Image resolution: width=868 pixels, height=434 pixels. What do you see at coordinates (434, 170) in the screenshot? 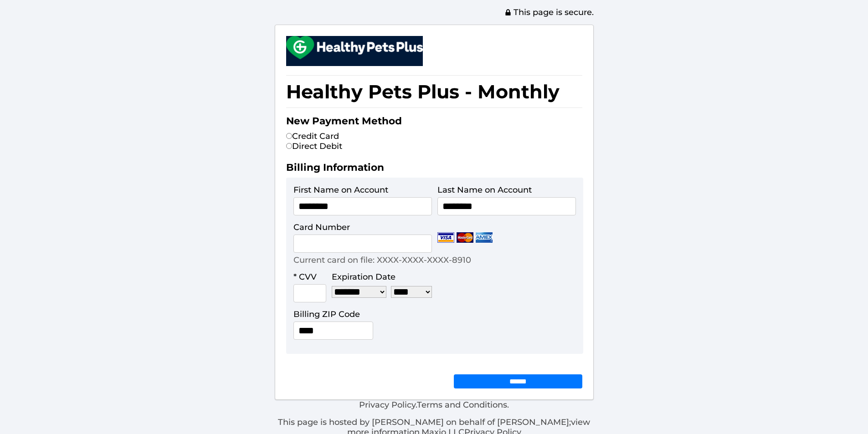
I see `h2: Billing Information` at bounding box center [434, 170].